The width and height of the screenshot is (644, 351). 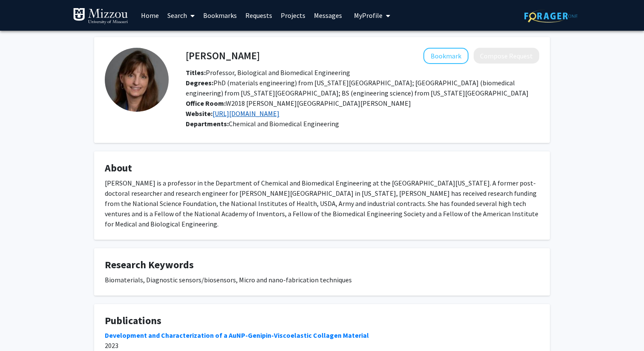 I want to click on a: Home, so click(x=150, y=16).